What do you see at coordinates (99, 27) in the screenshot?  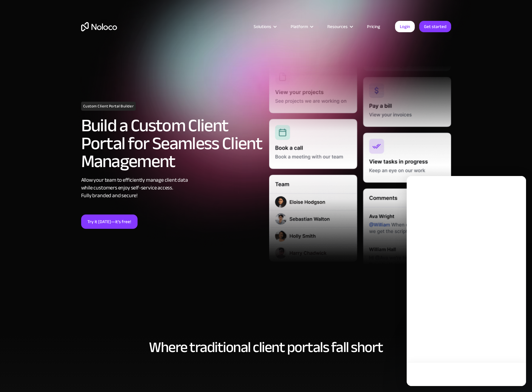 I see `a: home` at bounding box center [99, 27].